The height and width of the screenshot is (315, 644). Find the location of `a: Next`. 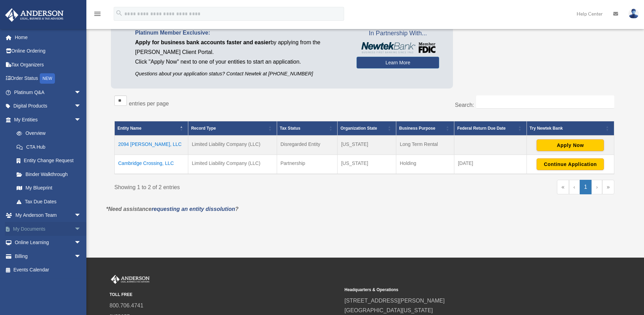

a: Next is located at coordinates (597, 187).